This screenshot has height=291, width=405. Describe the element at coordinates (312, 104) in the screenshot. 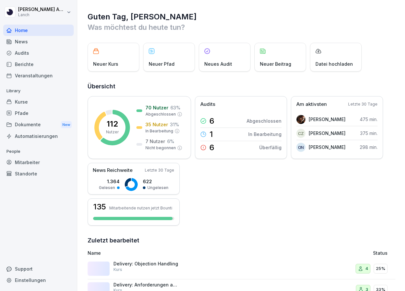

I see `p: Am aktivsten` at that location.